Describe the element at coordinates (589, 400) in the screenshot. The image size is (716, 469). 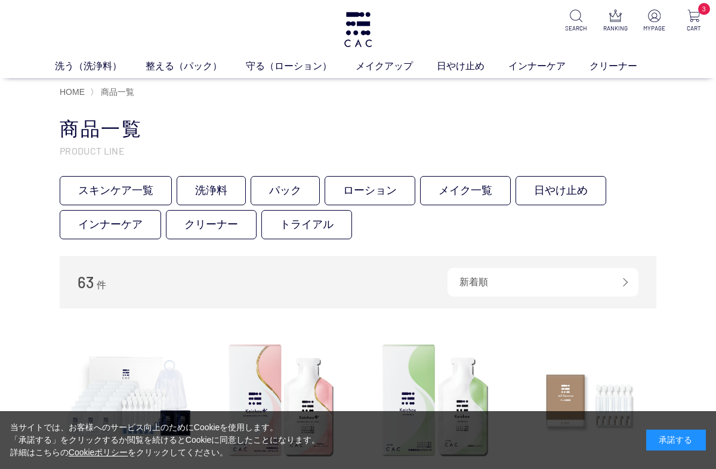
I see `a: ＣＡＣジェル美容液 お試しサイズ（１袋）` at that location.